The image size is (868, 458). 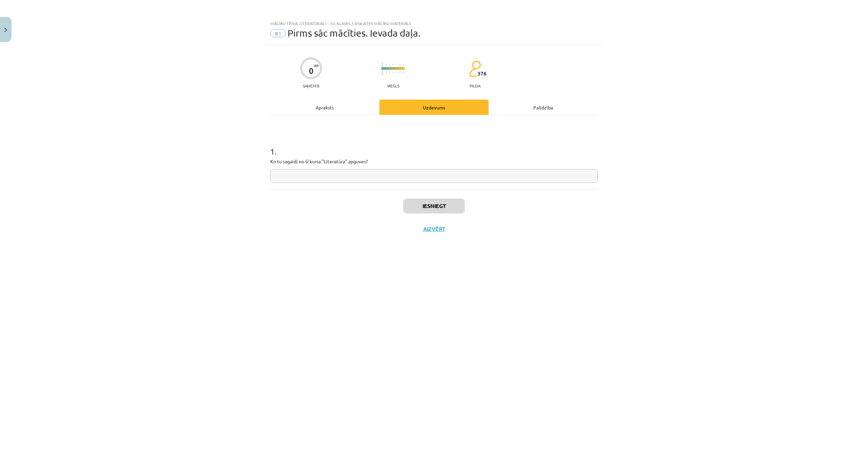 What do you see at coordinates (311, 85) in the screenshot?
I see `p: Saņemsi` at bounding box center [311, 85].